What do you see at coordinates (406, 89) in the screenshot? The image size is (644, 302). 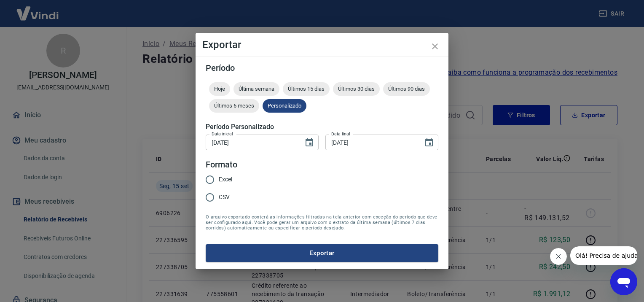 I see `div: Últimos 90 dias` at bounding box center [406, 89].